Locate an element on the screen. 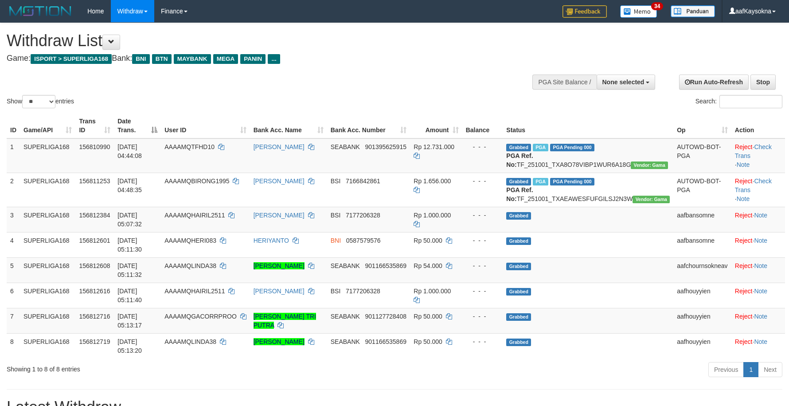 This screenshot has height=406, width=789. td: 5 is located at coordinates (13, 270).